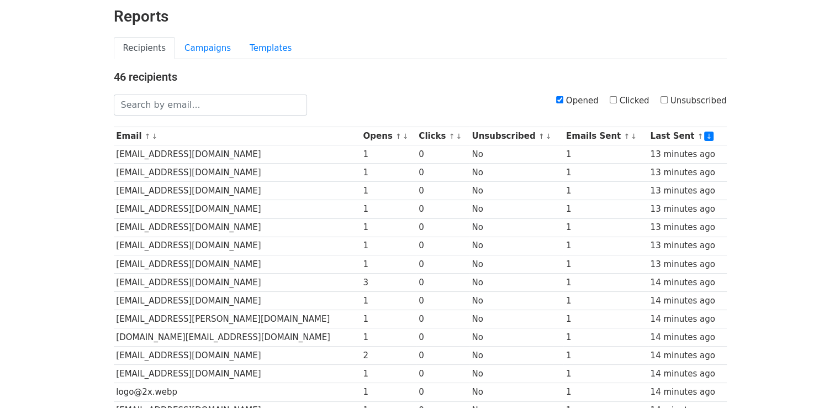 This screenshot has height=408, width=840. I want to click on td: 3, so click(388, 282).